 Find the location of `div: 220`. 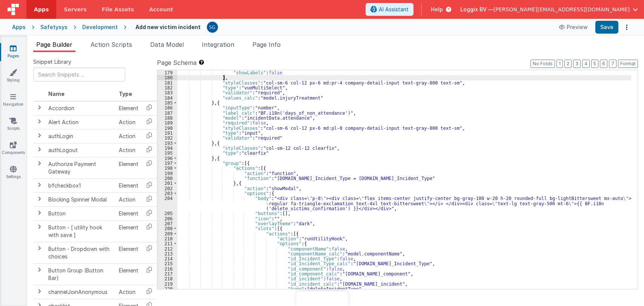

div: 220 is located at coordinates (167, 289).